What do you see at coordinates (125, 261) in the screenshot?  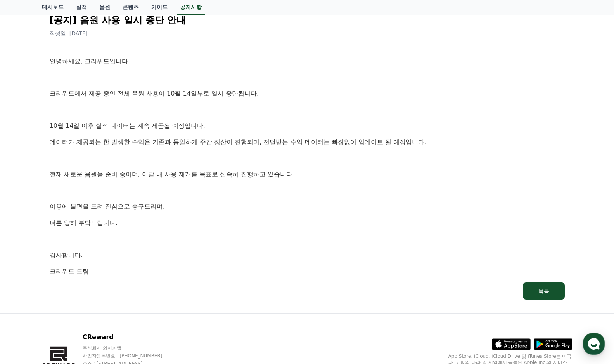 I see `span: 설정` at bounding box center [125, 261].